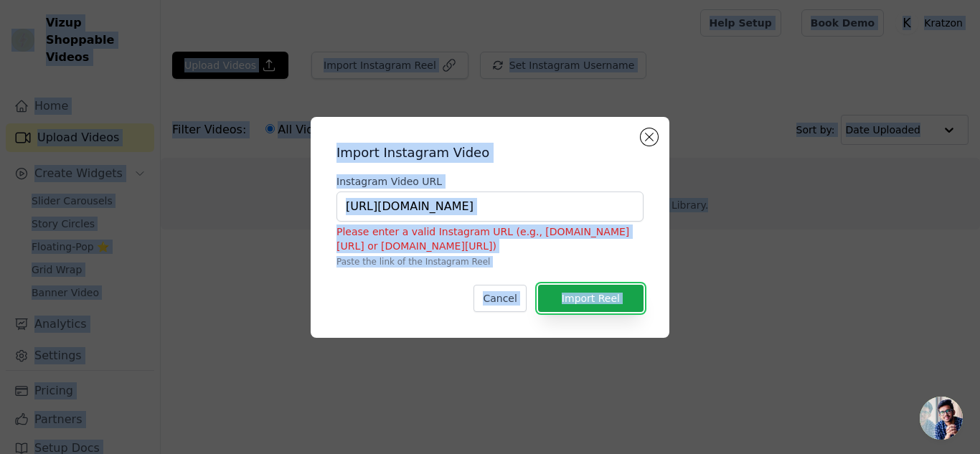 The height and width of the screenshot is (454, 980). What do you see at coordinates (649, 137) in the screenshot?
I see `button: Close modal` at bounding box center [649, 137].